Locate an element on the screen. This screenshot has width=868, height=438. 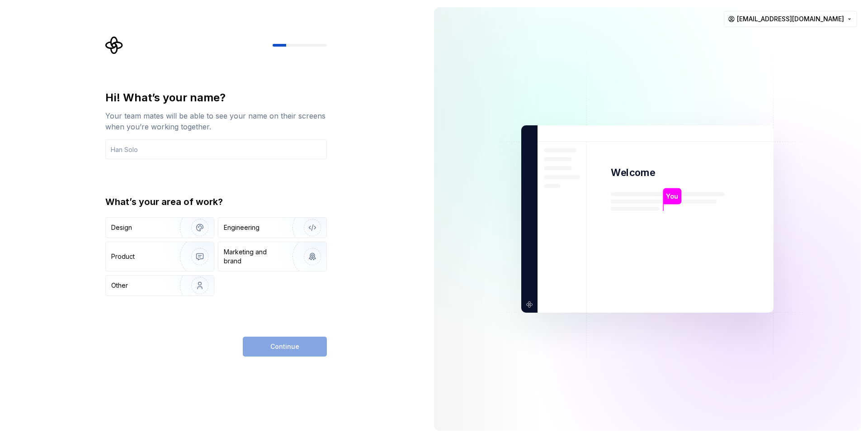
div: Your team mates will be able to see your name on their screens when you’re working together. is located at coordinates (216, 121).